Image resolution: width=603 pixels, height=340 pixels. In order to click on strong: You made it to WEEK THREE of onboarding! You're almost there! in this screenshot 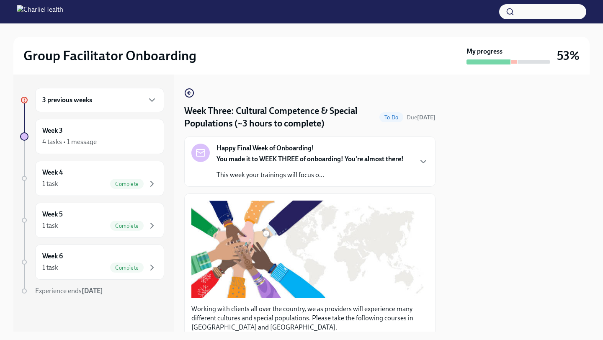, I will do `click(310, 159)`.